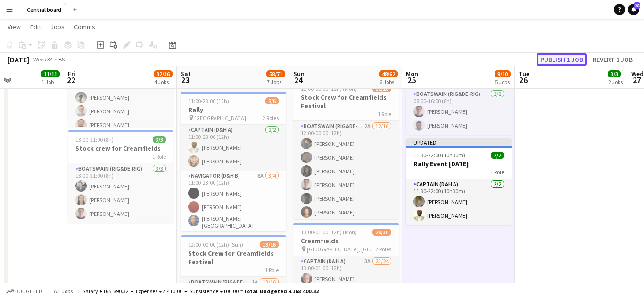 This screenshot has height=299, width=644. What do you see at coordinates (35, 27) in the screenshot?
I see `a: Edit` at bounding box center [35, 27].